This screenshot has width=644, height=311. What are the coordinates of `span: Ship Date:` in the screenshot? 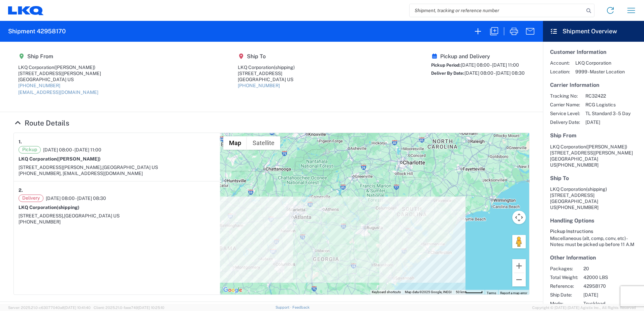 It's located at (564, 295).